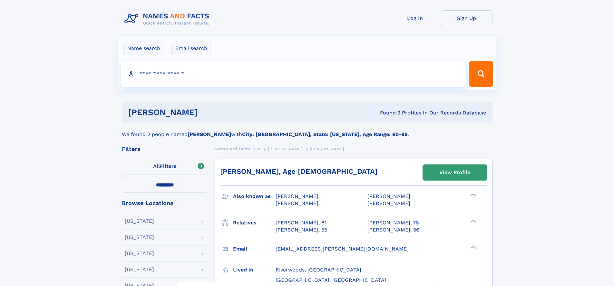 This screenshot has width=614, height=286. Describe the element at coordinates (144, 48) in the screenshot. I see `label: Name search` at that location.